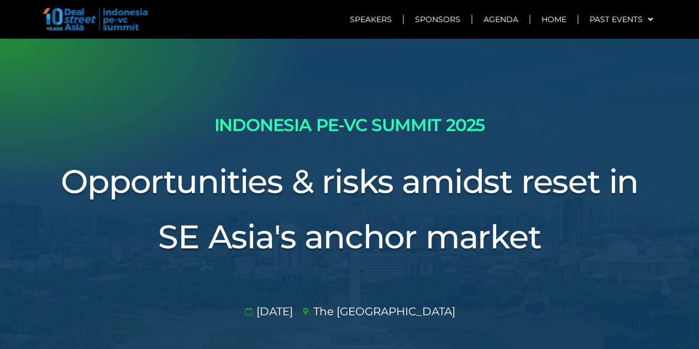 The width and height of the screenshot is (699, 349). Describe the element at coordinates (350, 125) in the screenshot. I see `h2: INDONESIA PE-VC SUMMIT 2025` at that location.